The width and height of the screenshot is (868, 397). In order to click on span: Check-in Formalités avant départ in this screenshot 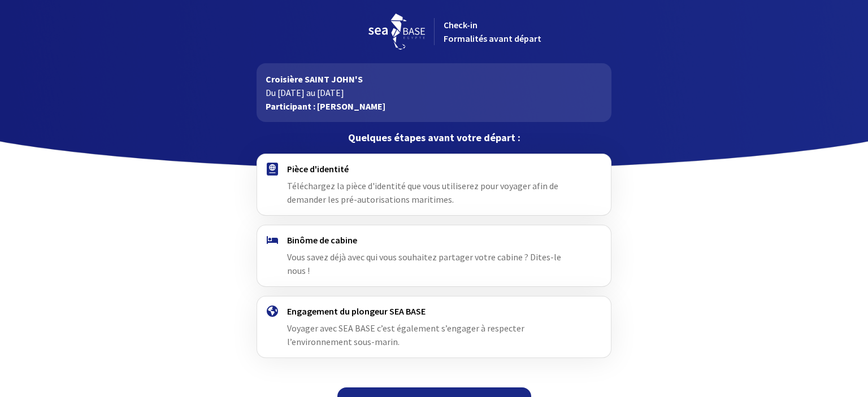, I will do `click(492, 31)`.